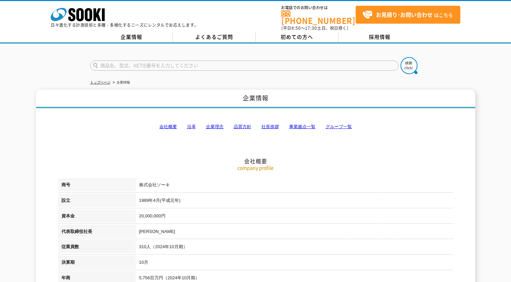 The image size is (511, 282). Describe the element at coordinates (243, 126) in the screenshot. I see `a: 品質方針` at that location.